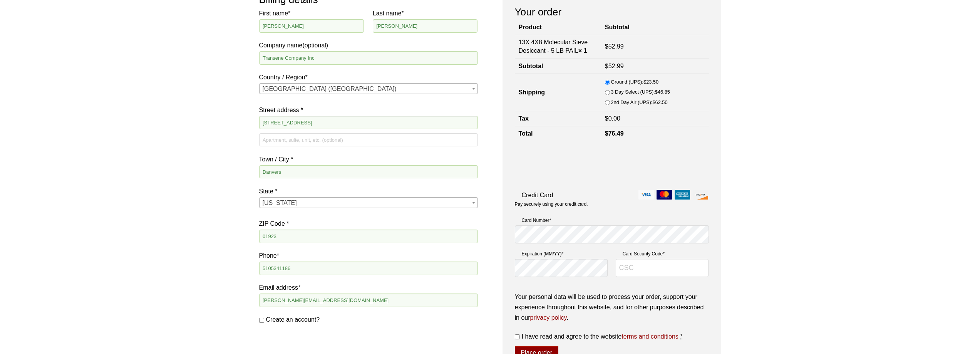 The width and height of the screenshot is (980, 354). Describe the element at coordinates (558, 93) in the screenshot. I see `th: Shipping` at that location.